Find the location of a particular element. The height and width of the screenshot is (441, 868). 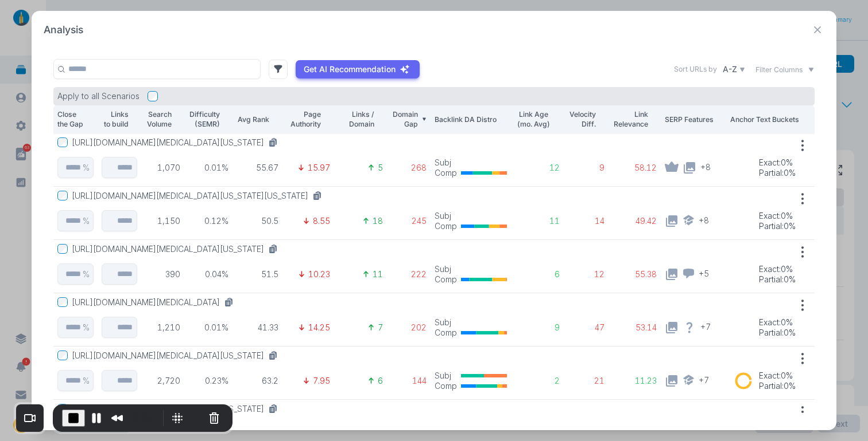

p: 51.5 is located at coordinates (257, 275).